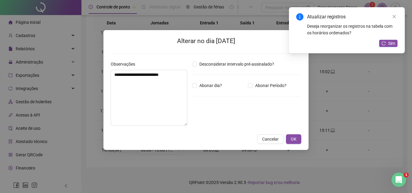 Image resolution: width=412 pixels, height=193 pixels. Describe the element at coordinates (294, 139) in the screenshot. I see `button: OK` at that location.